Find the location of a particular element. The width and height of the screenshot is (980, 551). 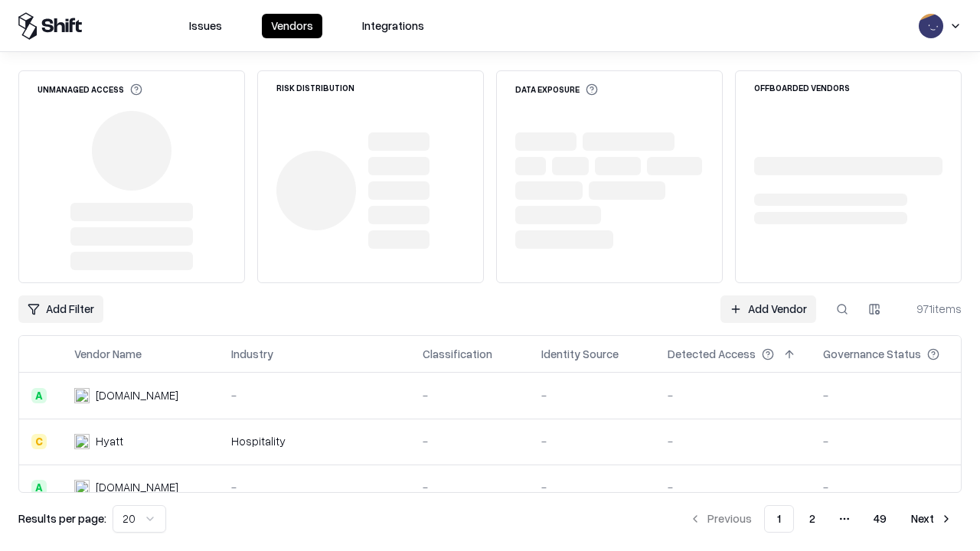

button: 49 is located at coordinates (880, 519).